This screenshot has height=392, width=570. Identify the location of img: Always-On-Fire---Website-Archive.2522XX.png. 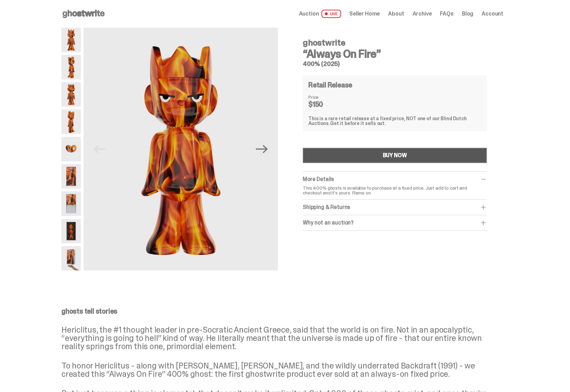
(71, 259).